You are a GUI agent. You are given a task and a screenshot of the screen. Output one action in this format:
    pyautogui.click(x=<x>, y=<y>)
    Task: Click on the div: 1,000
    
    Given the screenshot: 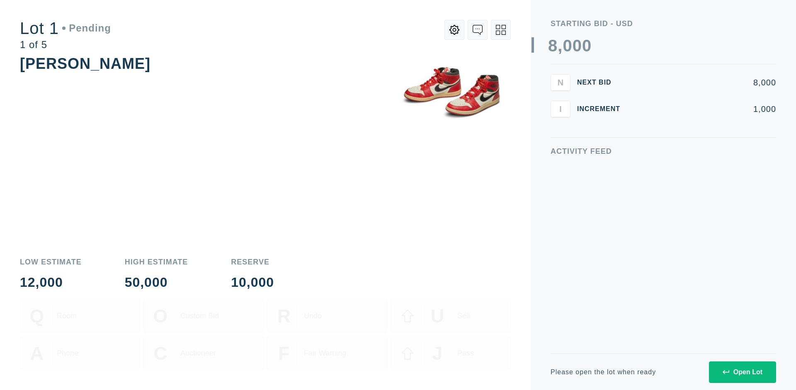 What is the action you would take?
    pyautogui.click(x=705, y=109)
    